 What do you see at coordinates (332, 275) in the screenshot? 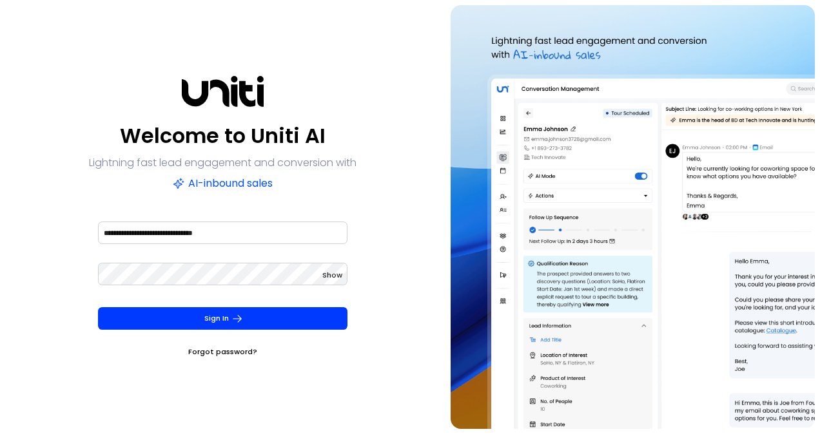
I see `span: Show` at bounding box center [332, 275].